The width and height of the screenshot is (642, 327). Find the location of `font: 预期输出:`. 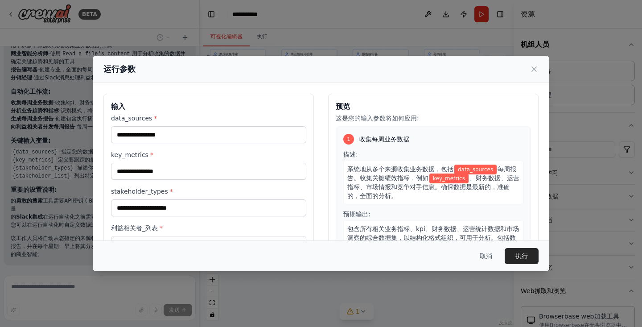

font: 预期输出: is located at coordinates (357, 214).